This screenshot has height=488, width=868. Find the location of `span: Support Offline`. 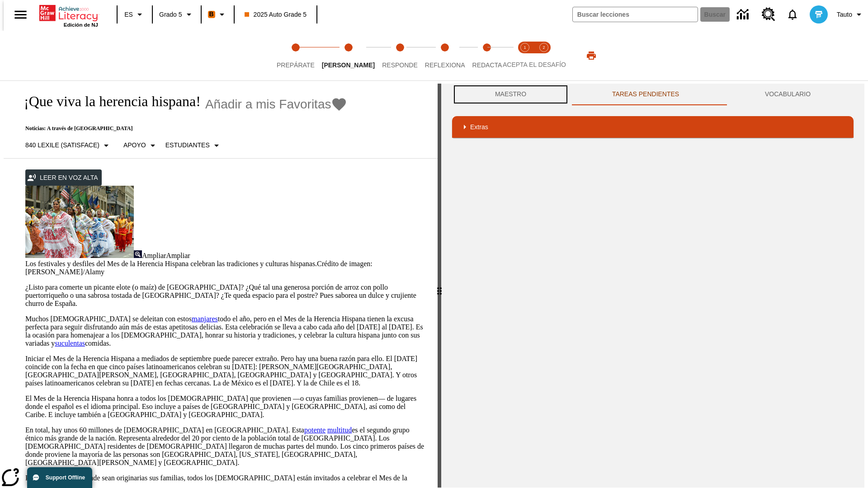

span: Support Offline is located at coordinates (65, 478).